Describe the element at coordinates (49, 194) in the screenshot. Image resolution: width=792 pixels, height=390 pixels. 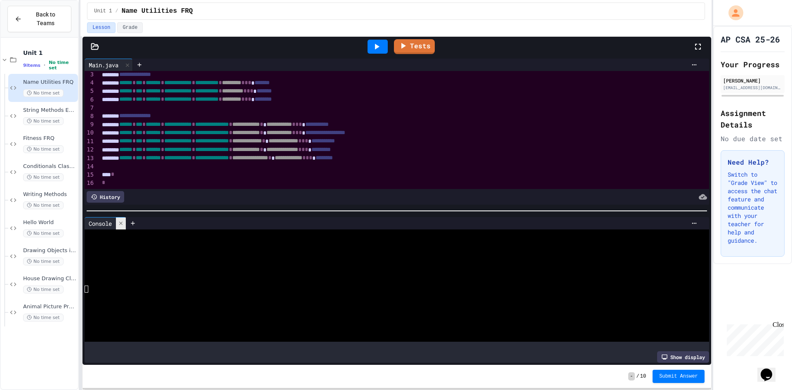
I see `span: Writing Methods` at that location.